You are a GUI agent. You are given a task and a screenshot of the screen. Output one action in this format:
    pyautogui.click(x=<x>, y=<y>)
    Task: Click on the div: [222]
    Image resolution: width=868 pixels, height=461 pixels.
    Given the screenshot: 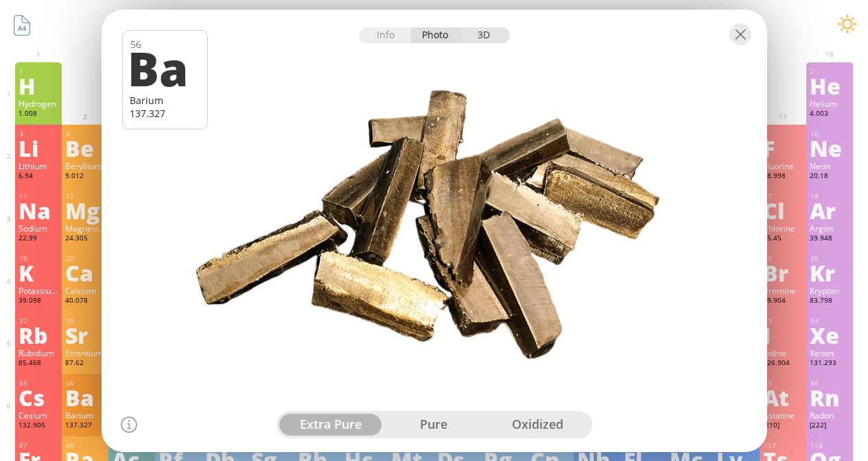 What is the action you would take?
    pyautogui.click(x=830, y=427)
    